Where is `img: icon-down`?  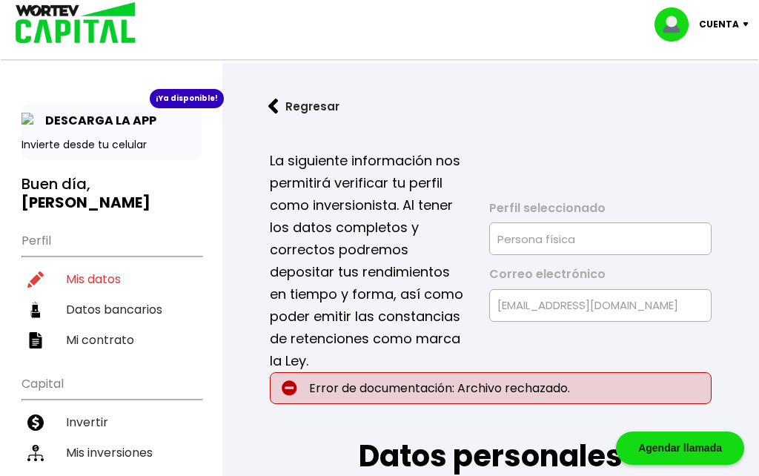 img: icon-down is located at coordinates (748, 24).